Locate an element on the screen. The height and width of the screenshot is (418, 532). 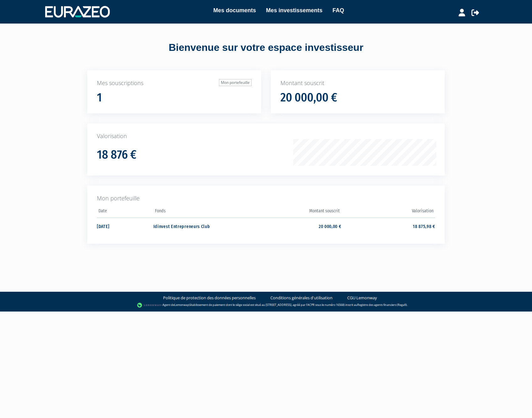
td: Idinvest Entrepreneurs Club is located at coordinates (200, 226).